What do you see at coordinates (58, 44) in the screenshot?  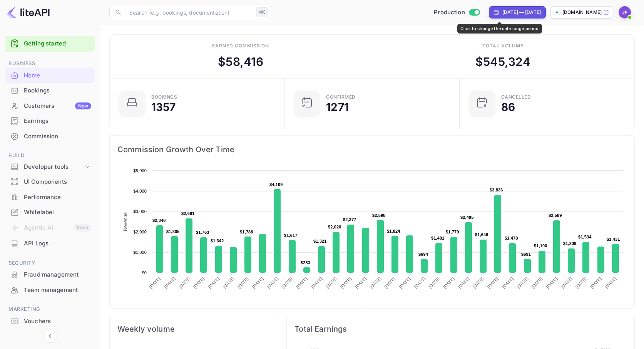 I see `a: Getting started` at bounding box center [58, 44].